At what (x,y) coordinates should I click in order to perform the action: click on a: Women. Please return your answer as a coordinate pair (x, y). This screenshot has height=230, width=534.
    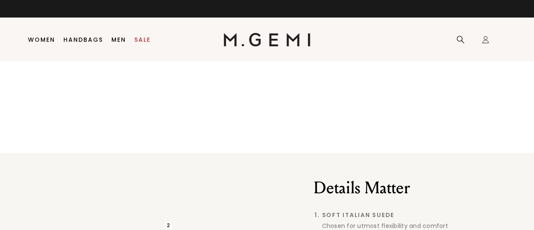
    Looking at the image, I should click on (41, 40).